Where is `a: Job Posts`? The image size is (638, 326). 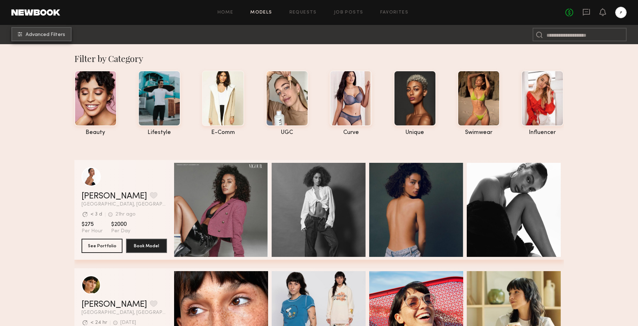 a: Job Posts is located at coordinates (348, 12).